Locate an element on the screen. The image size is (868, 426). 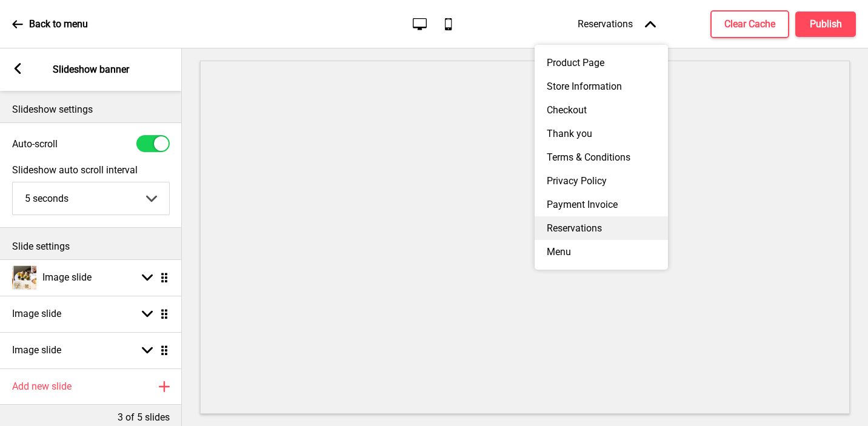
div: Store Information is located at coordinates (601, 87).